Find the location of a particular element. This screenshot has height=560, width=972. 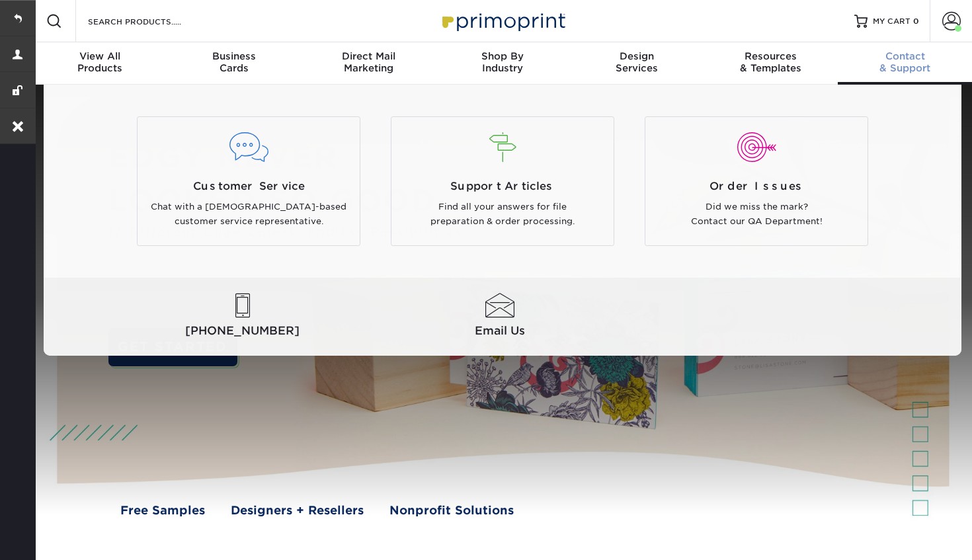

img: Primoprint is located at coordinates (503, 21).